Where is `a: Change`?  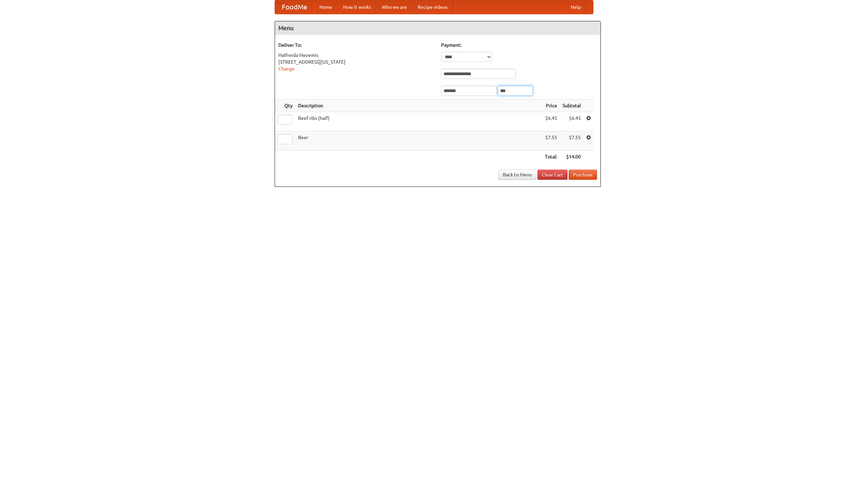
a: Change is located at coordinates (286, 68).